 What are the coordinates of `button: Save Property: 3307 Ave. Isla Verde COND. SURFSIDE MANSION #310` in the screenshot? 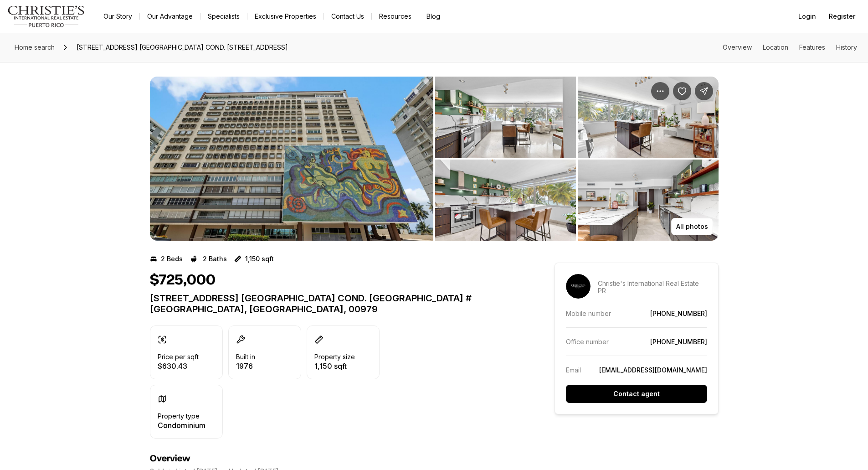 It's located at (682, 91).